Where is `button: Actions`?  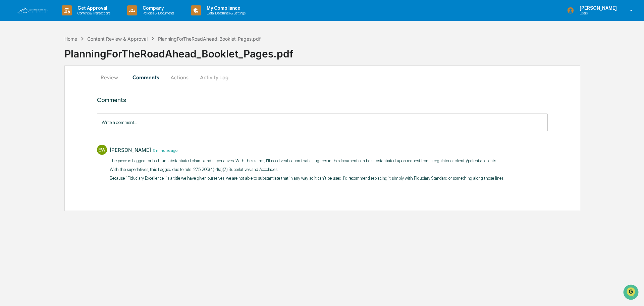 button: Actions is located at coordinates (180, 77).